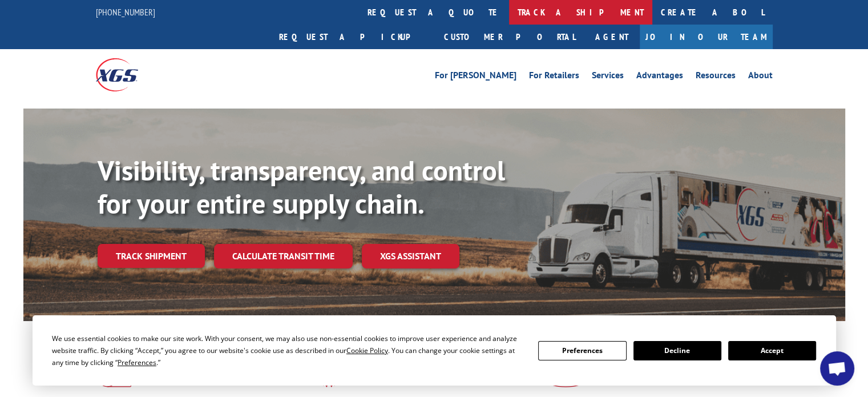  What do you see at coordinates (302, 187) in the screenshot?
I see `b: Visibility, transparency, and control for your entire supply chain.` at bounding box center [302, 187].